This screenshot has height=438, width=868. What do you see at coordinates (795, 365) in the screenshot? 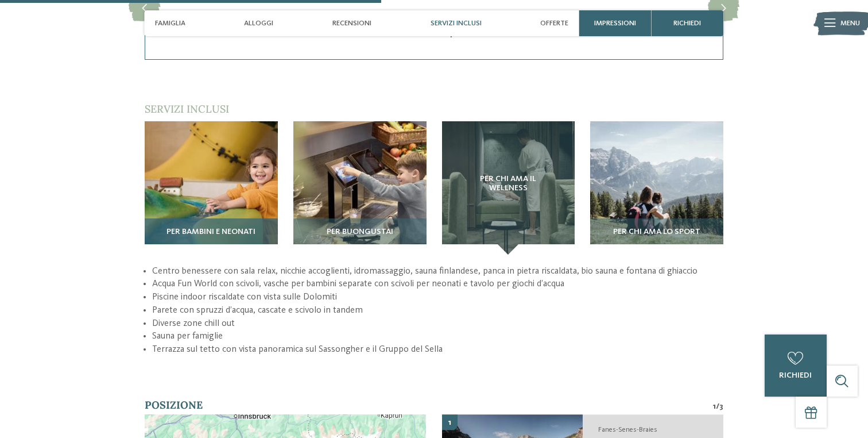
I see `a: richiedi` at bounding box center [795, 365].